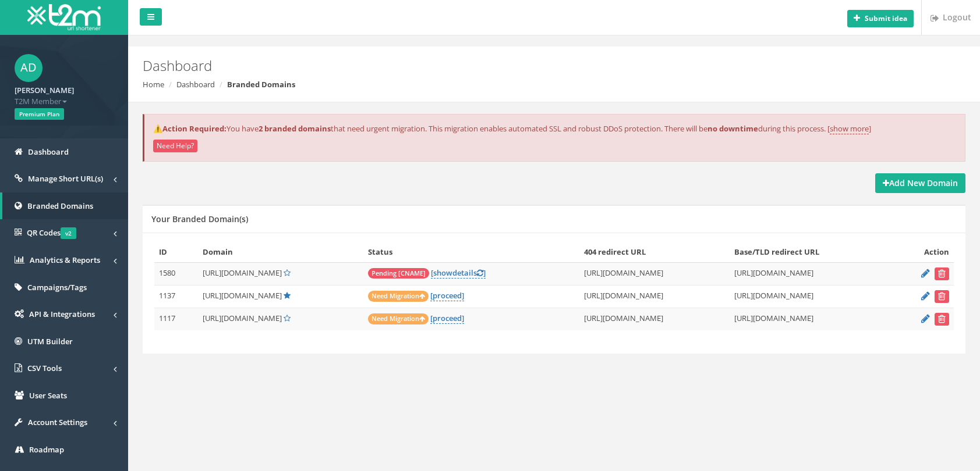 The height and width of the screenshot is (471, 980). I want to click on td: 1117, so click(176, 319).